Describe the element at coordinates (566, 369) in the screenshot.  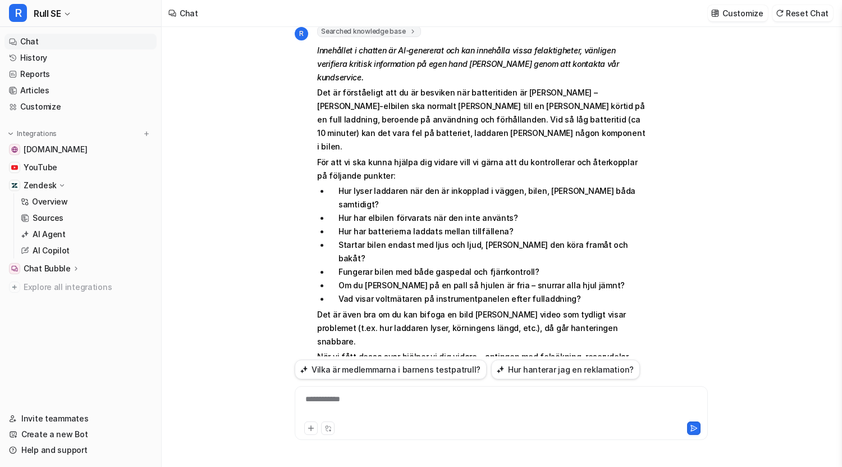
I see `button: Hur hanterar jag en reklamation?` at that location.